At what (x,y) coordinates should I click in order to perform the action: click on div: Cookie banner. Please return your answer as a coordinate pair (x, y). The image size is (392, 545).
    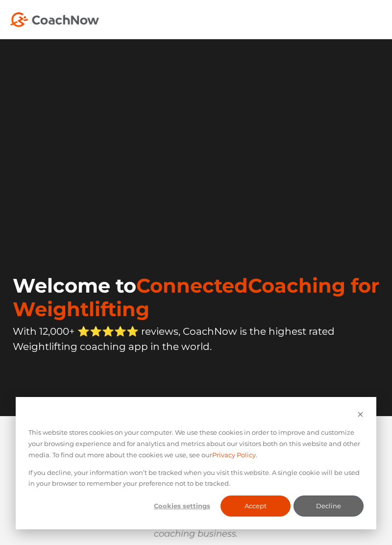
    Looking at the image, I should click on (196, 463).